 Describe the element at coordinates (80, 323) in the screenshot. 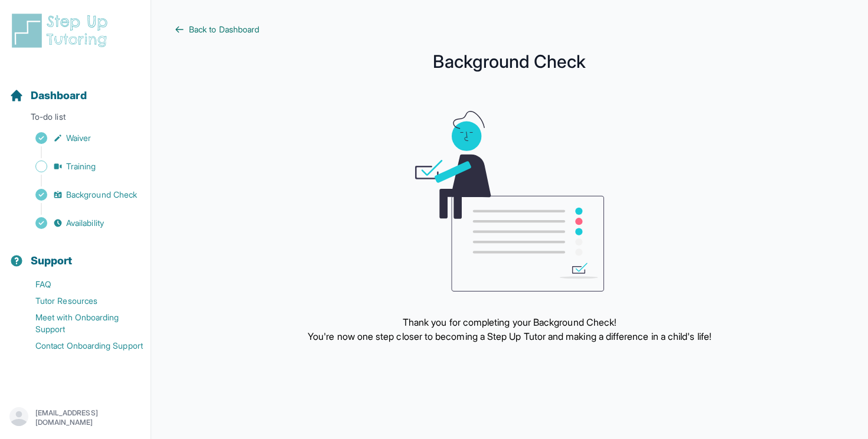

I see `a: Meet with Onboarding Support` at that location.